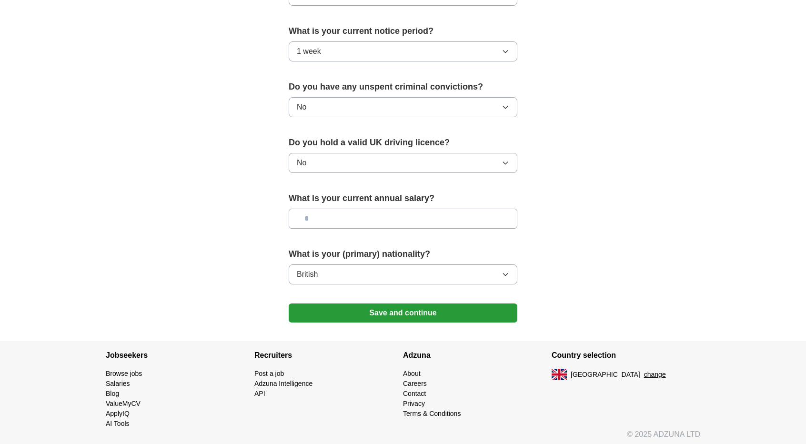  Describe the element at coordinates (118, 424) in the screenshot. I see `a: AI Tools` at that location.